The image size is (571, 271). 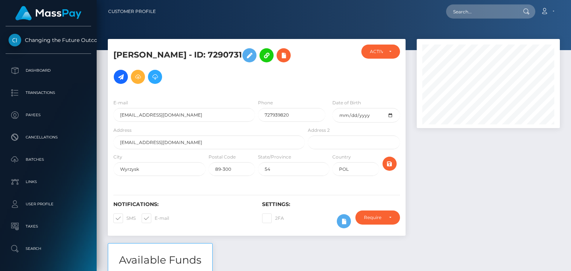 I want to click on p: Dashboard, so click(x=48, y=71).